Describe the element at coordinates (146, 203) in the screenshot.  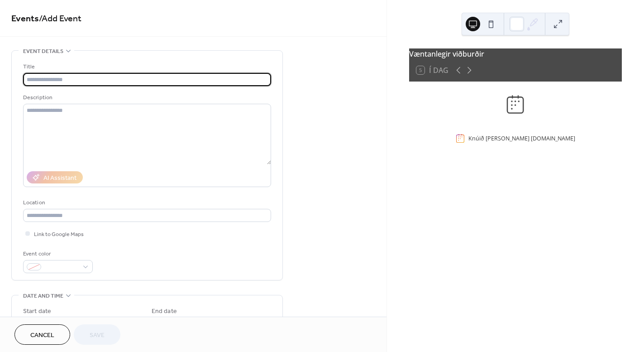
I see `div: Location` at that location.